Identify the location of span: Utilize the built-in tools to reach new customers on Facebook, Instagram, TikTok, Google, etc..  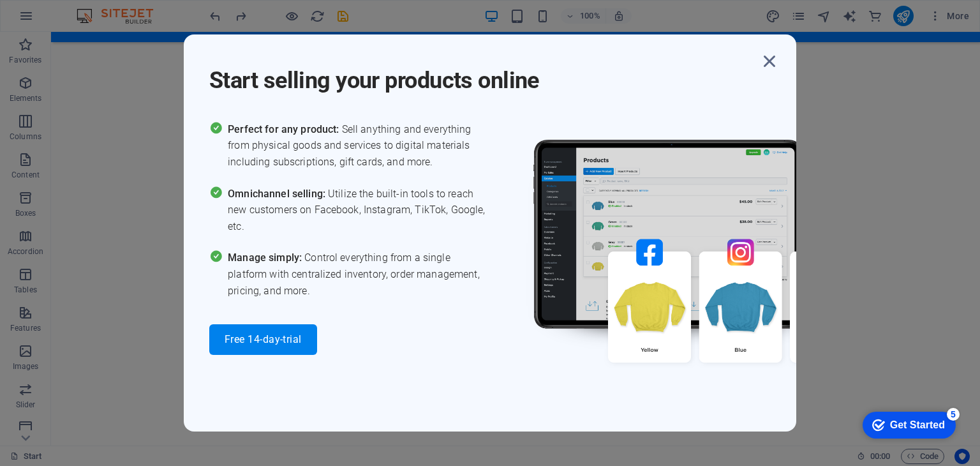
(358, 210).